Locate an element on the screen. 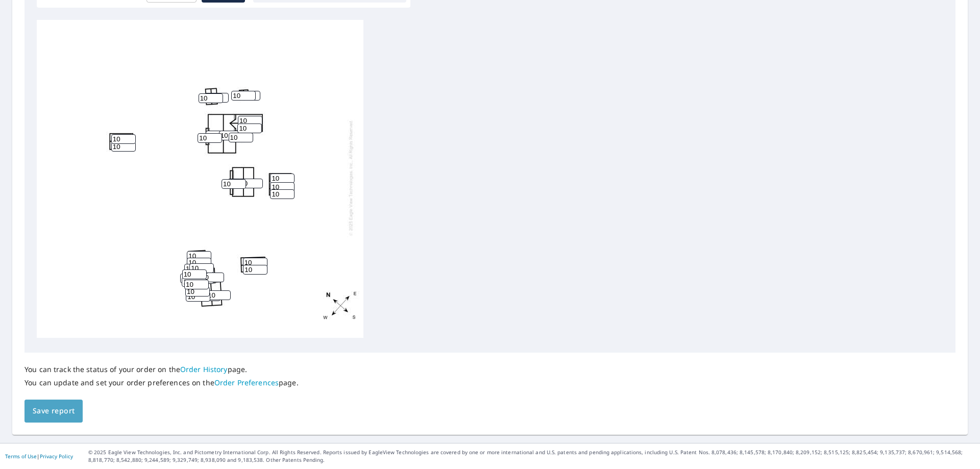 This screenshot has height=469, width=980. a: Order History is located at coordinates (204, 369).